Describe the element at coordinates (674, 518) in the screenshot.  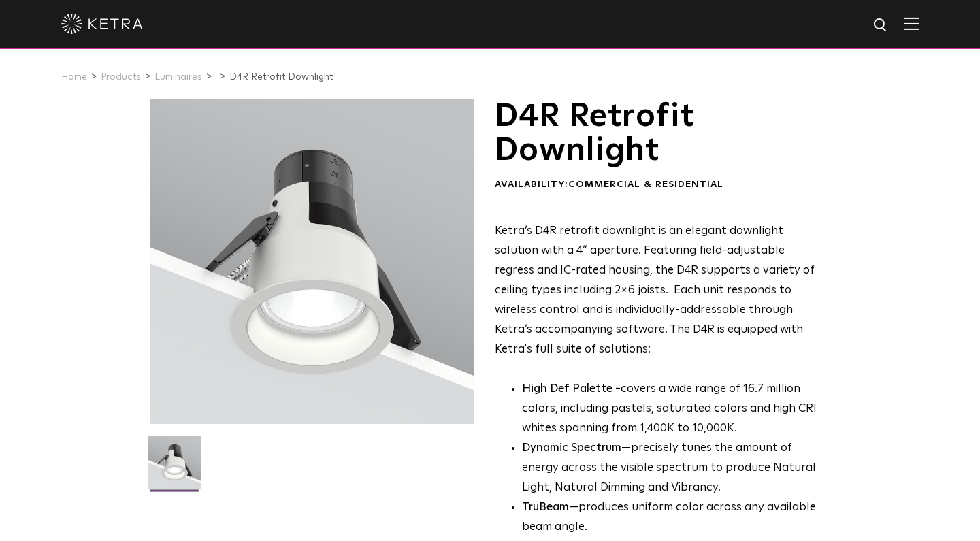
I see `li: —produces uniform color across any available beam angle.` at that location.